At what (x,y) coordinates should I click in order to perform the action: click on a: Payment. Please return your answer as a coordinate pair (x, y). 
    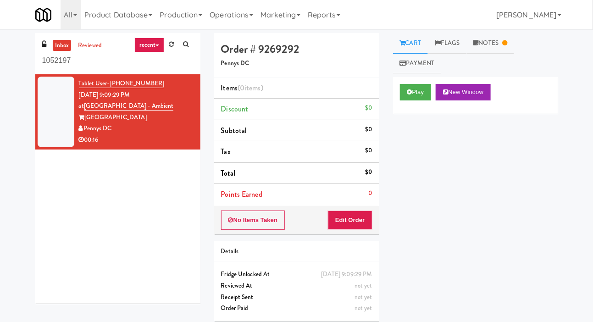
    Looking at the image, I should click on (417, 63).